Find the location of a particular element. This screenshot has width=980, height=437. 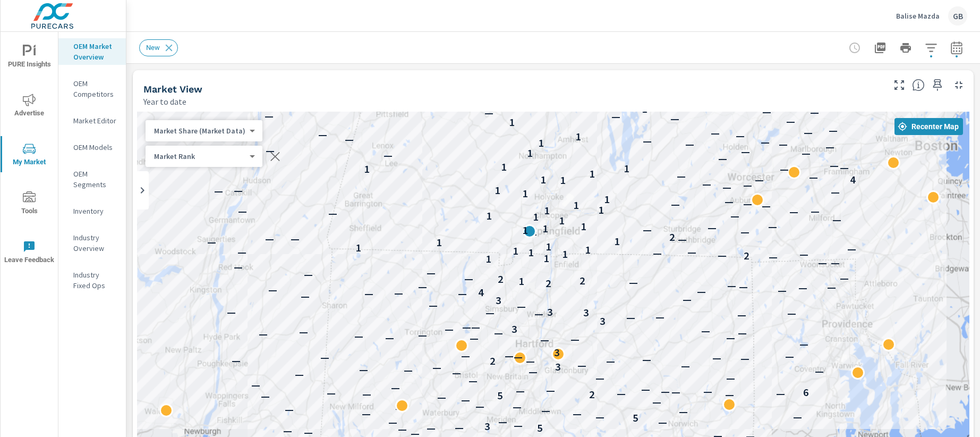

div: Market Editor is located at coordinates (92, 121).